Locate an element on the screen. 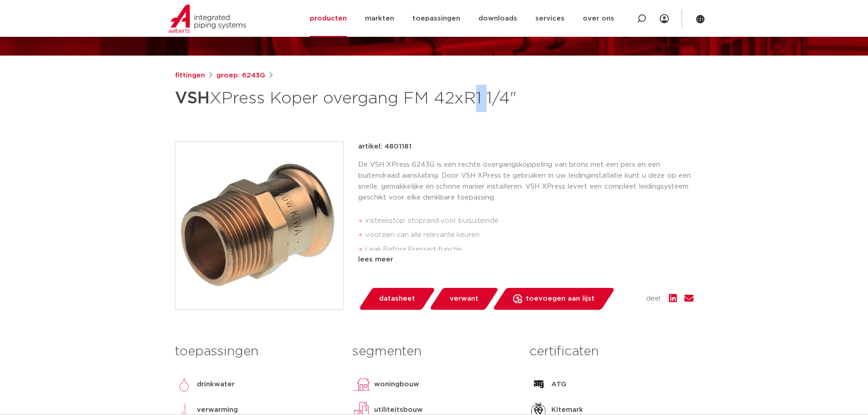 Image resolution: width=868 pixels, height=415 pixels. span: verwant is located at coordinates (464, 299).